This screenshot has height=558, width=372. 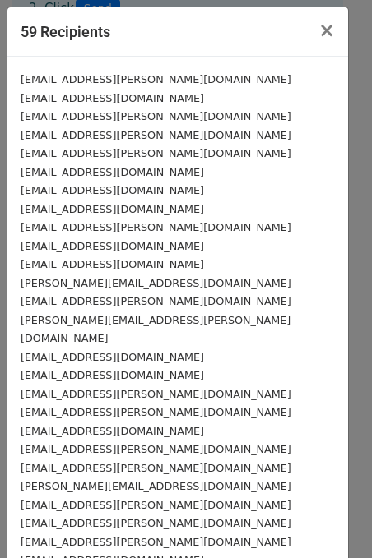 What do you see at coordinates (326, 30) in the screenshot?
I see `button: Close` at bounding box center [326, 30].